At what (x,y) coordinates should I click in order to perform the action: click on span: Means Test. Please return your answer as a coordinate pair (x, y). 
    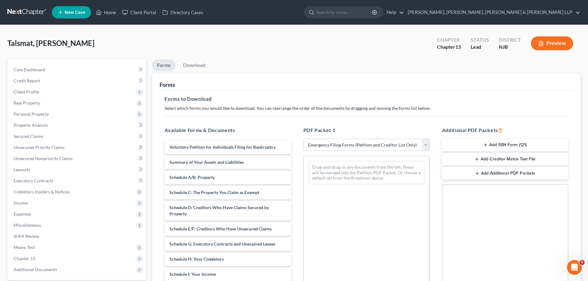
    Looking at the image, I should click on (24, 247).